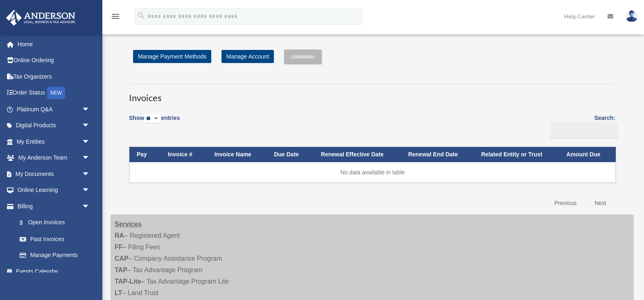  I want to click on img: Anderson Advisors Platinum Portal, so click(41, 18).